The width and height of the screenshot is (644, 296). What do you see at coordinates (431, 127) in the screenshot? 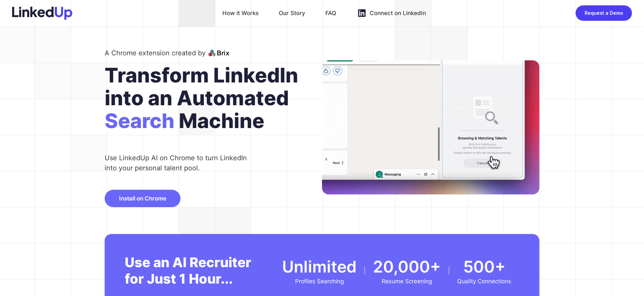
I see `img: bg` at bounding box center [431, 127].